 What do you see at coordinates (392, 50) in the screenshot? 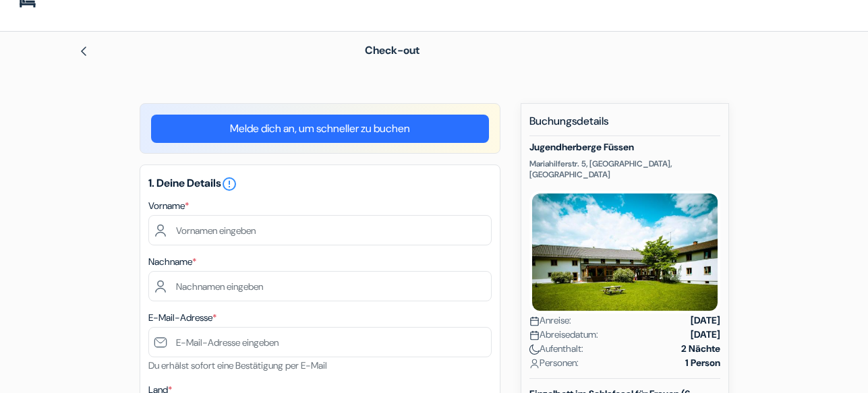
I see `span: Check-out` at bounding box center [392, 50].